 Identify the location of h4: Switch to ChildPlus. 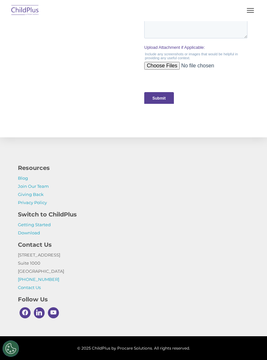
(134, 215).